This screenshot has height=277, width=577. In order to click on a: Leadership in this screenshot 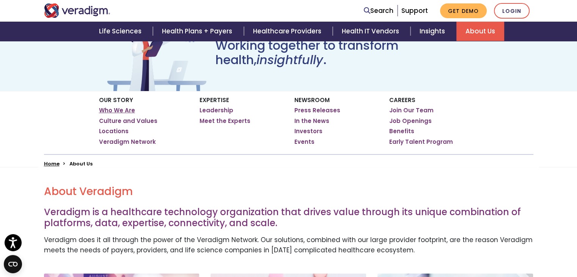, I will do `click(216, 110)`.